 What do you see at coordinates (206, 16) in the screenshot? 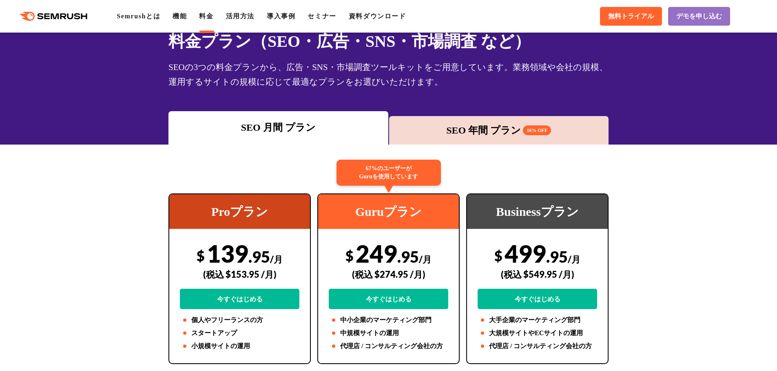
I see `a: 料金` at bounding box center [206, 16].